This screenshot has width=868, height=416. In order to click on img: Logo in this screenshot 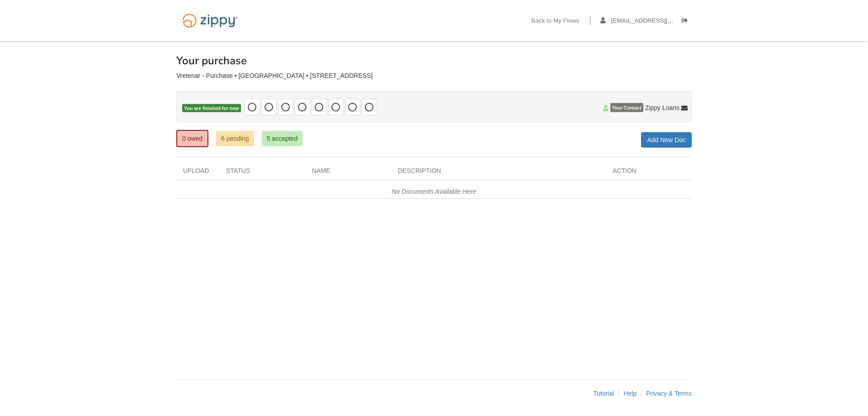, I will do `click(210, 21)`.